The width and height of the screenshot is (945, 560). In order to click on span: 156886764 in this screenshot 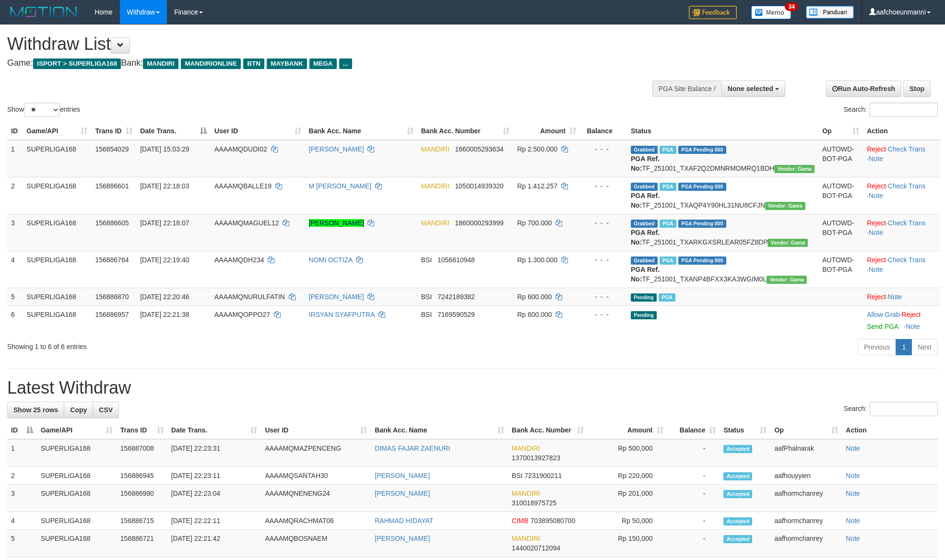, I will do `click(112, 260)`.